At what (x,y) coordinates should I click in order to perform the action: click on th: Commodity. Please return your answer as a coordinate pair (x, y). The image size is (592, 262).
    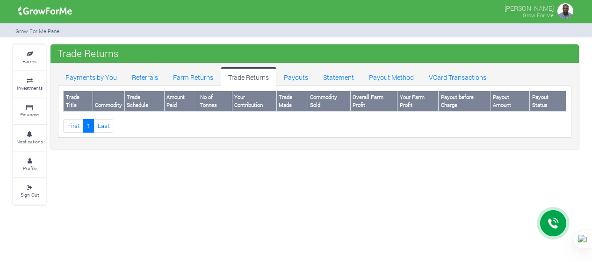
    Looking at the image, I should click on (109, 101).